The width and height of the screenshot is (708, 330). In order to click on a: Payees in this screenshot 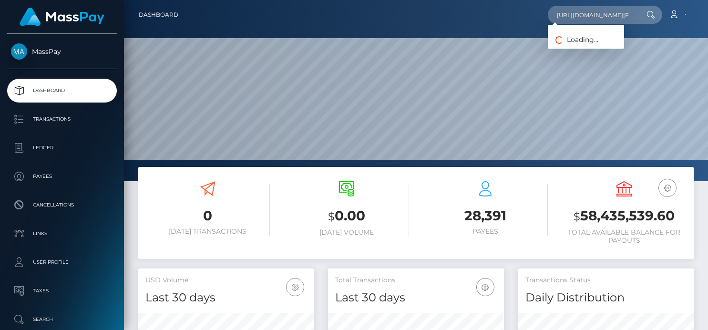, I will do `click(62, 176)`.